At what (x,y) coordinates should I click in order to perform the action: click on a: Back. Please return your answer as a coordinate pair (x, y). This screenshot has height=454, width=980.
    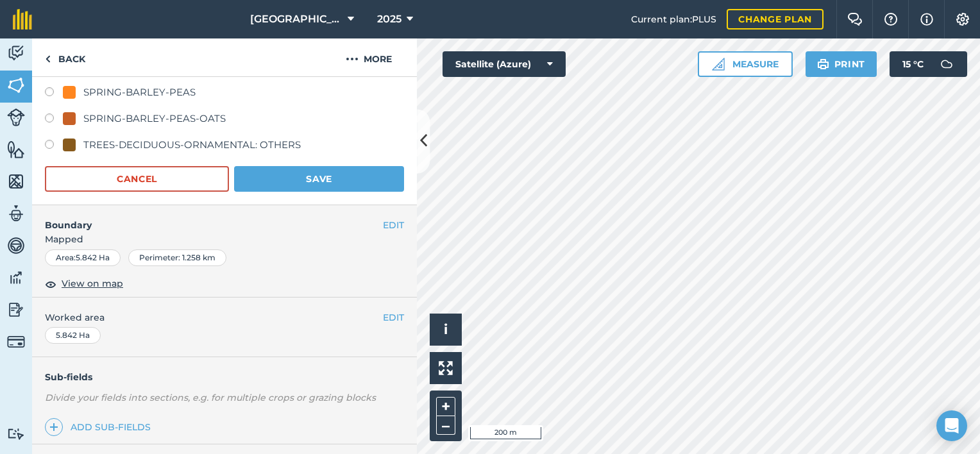
    Looking at the image, I should click on (65, 57).